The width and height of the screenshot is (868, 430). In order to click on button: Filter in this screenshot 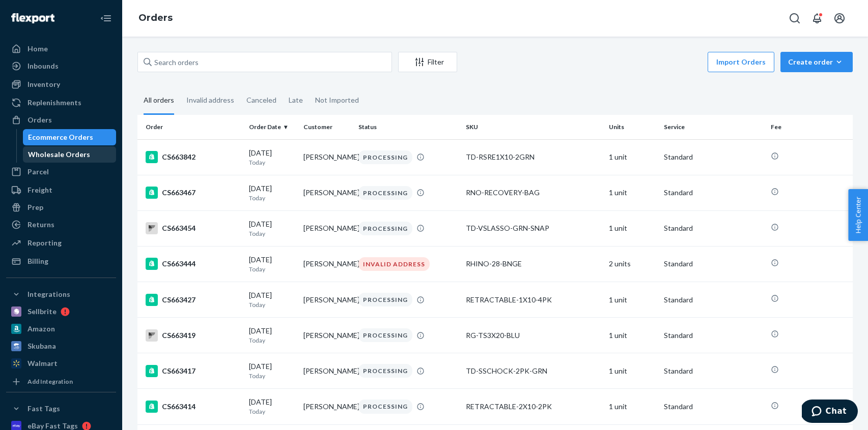, I will do `click(427, 62)`.